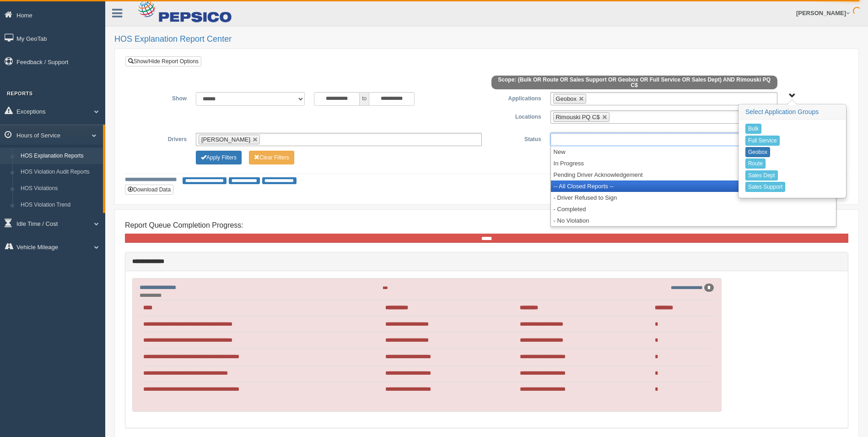  Describe the element at coordinates (693, 220) in the screenshot. I see `li: - No Violation` at that location.